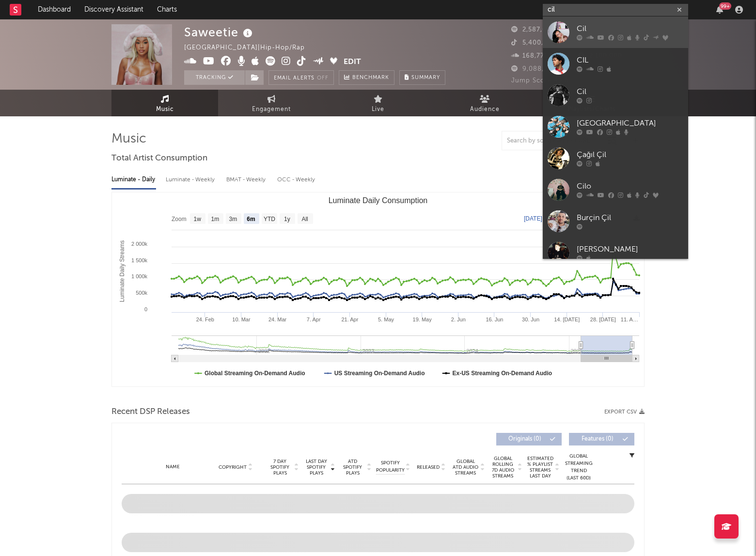 This screenshot has width=756, height=556. Describe the element at coordinates (232, 467) in the screenshot. I see `span: Copyright` at that location.